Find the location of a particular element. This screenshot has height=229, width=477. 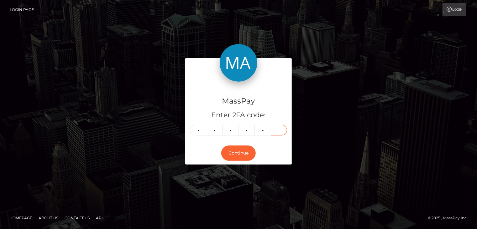

a: Homepage is located at coordinates (21, 218).